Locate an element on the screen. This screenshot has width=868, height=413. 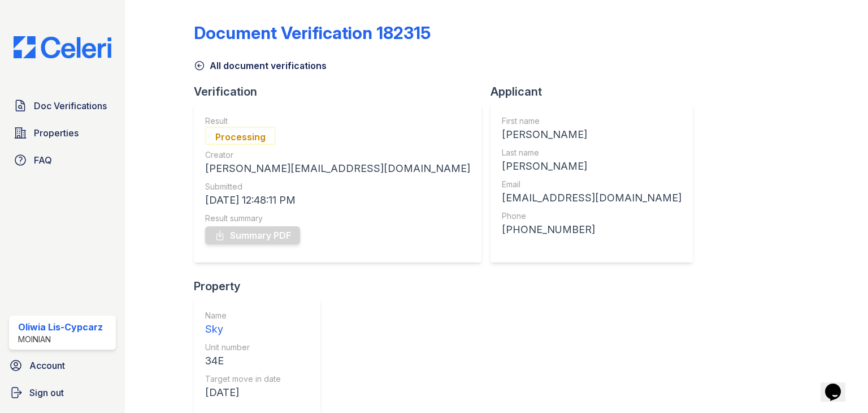
div: Target move in date is located at coordinates (243, 379).